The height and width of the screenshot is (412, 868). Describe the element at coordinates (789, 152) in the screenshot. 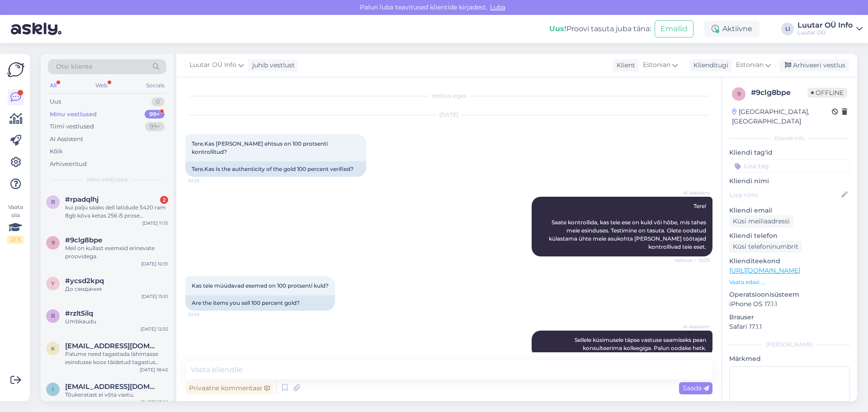

I see `p: Kliendi tag'id` at that location.